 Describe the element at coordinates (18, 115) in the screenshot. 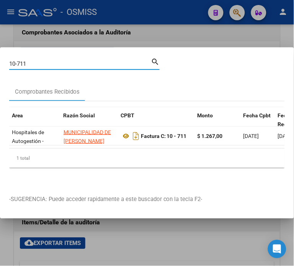

I see `span: Area` at that location.